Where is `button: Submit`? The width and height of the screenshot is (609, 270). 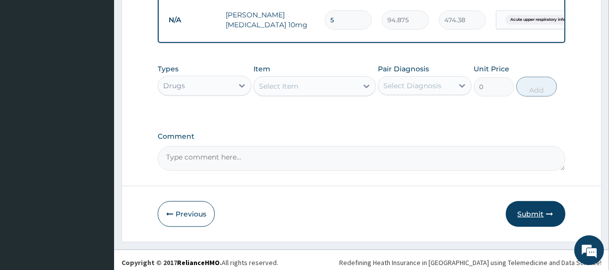 button: Submit is located at coordinates (536, 214).